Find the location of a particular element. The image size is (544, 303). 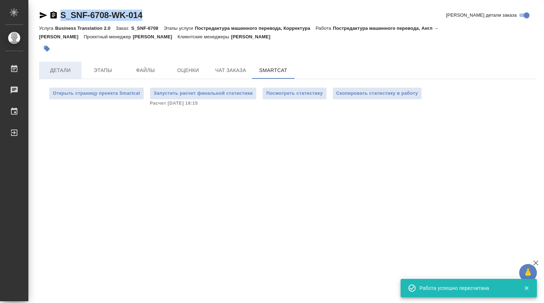

div: Работа успешно пересчитана is located at coordinates (466, 288).